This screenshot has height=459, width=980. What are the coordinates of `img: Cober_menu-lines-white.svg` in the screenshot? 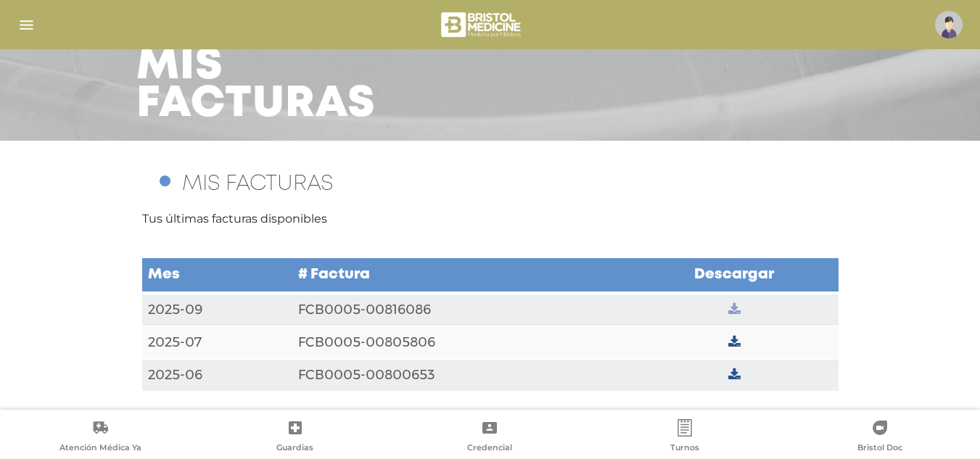 It's located at (26, 25).